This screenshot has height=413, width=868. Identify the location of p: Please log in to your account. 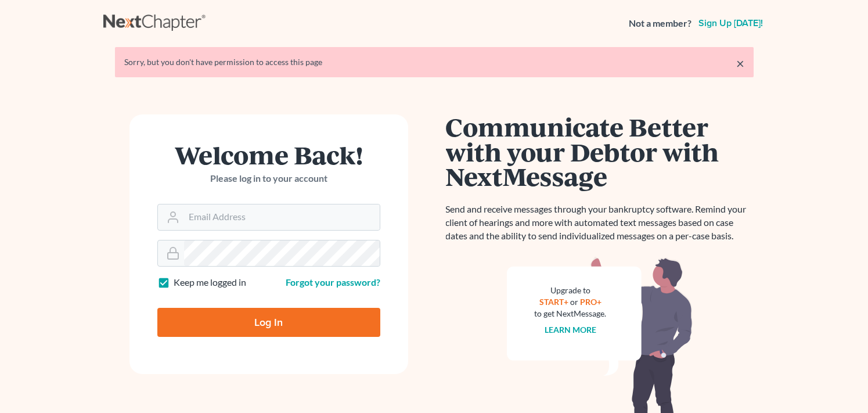
(269, 178).